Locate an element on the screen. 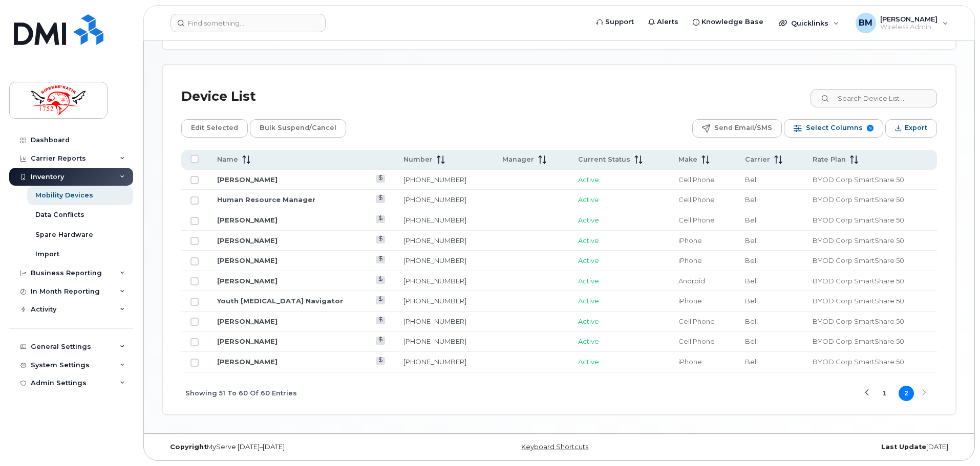  span: Current Status is located at coordinates (605, 160).